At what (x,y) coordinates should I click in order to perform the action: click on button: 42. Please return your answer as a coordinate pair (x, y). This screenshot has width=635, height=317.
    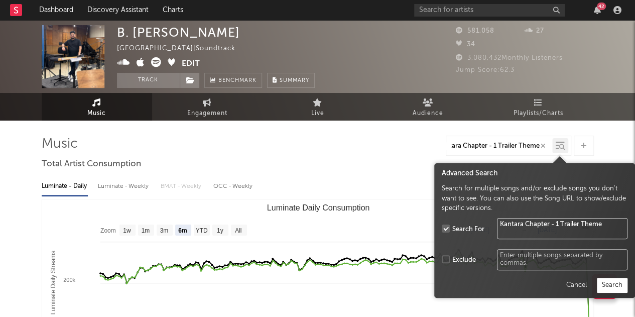
    Looking at the image, I should click on (597, 10).